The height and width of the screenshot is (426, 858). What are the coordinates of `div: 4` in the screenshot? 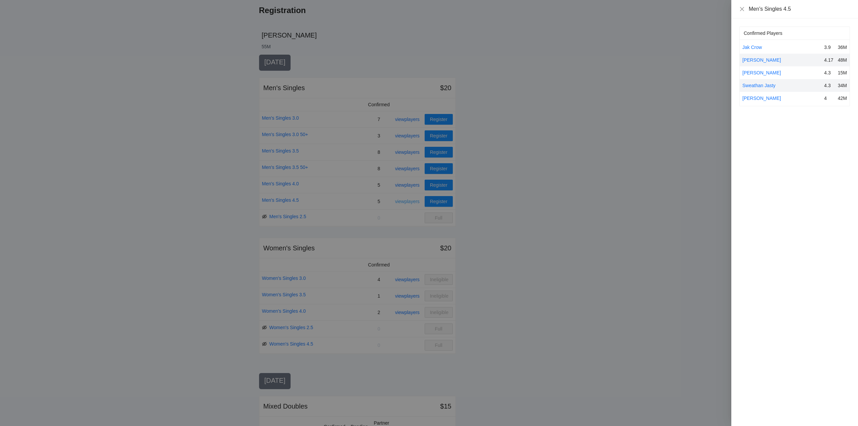 It's located at (829, 98).